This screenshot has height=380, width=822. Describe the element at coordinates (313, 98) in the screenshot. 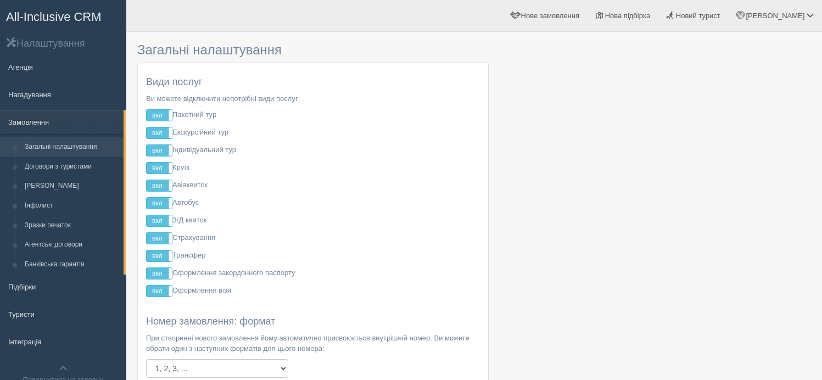

I see `p: Ви можете відключити непотрібні види послуг` at that location.